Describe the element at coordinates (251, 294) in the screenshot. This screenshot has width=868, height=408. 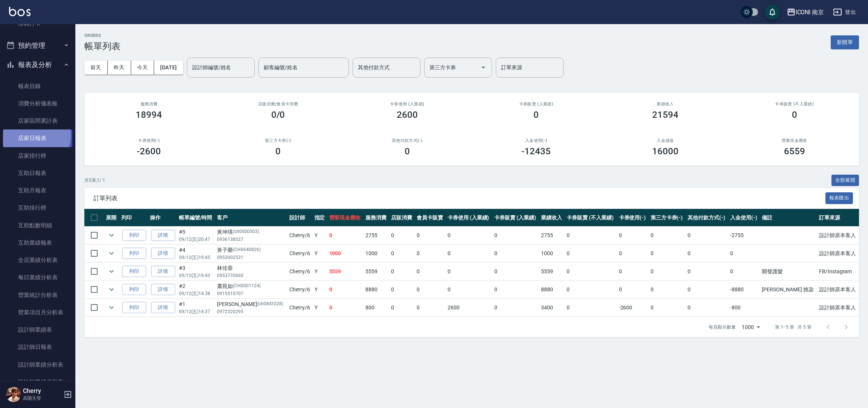
I see `p: 0915510707` at that location.